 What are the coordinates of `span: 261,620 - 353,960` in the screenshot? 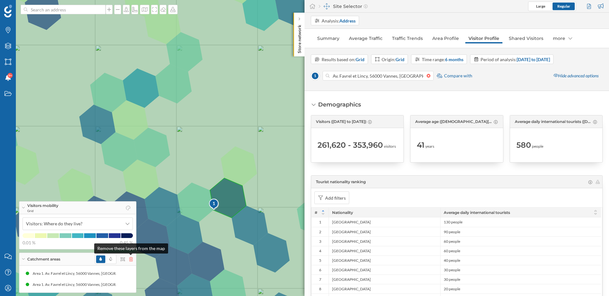 It's located at (350, 145).